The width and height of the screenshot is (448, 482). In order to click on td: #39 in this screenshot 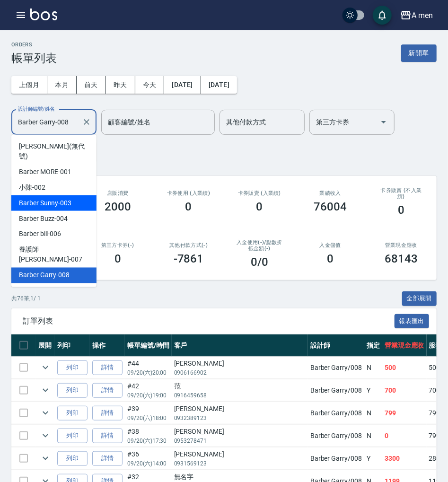, I will do `click(148, 413)`.